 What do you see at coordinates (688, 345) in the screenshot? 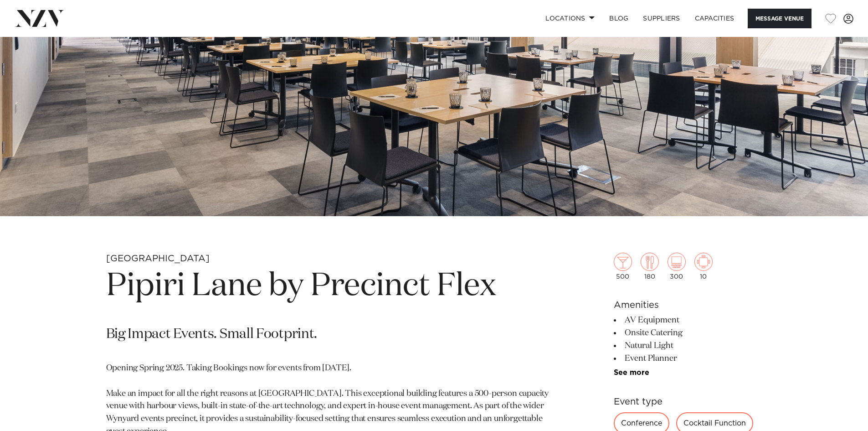
I see `li: Natural Light` at bounding box center [688, 345].